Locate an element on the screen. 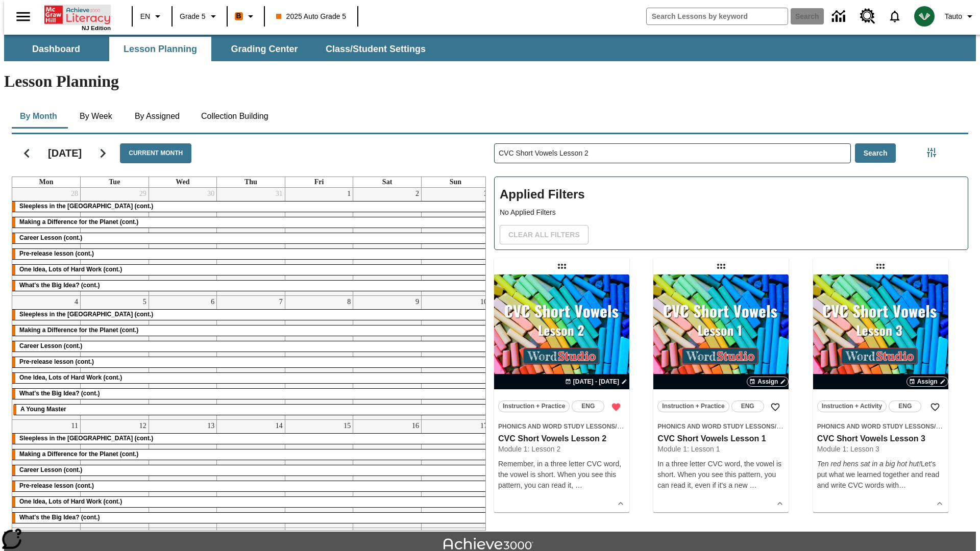 This screenshot has width=980, height=551. button: Dashboard is located at coordinates (57, 48).